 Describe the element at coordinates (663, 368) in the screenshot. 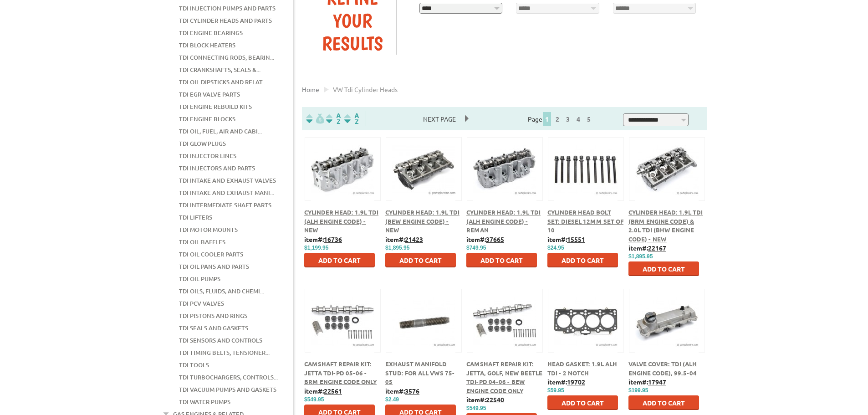

I see `a: Valve Cover: TDI (ALH Engine Code), 99.5-04` at that location.